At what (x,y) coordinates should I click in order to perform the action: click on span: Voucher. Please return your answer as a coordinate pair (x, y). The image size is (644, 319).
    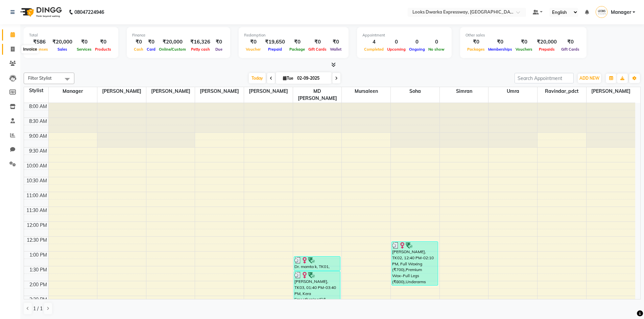
    Looking at the image, I should click on (253, 50).